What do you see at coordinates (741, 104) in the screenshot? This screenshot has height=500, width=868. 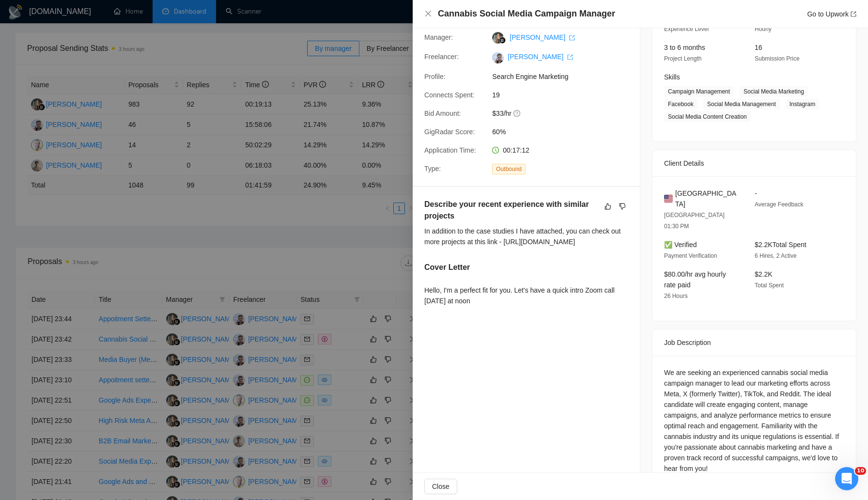 I see `span: Social Media Management` at bounding box center [741, 104].